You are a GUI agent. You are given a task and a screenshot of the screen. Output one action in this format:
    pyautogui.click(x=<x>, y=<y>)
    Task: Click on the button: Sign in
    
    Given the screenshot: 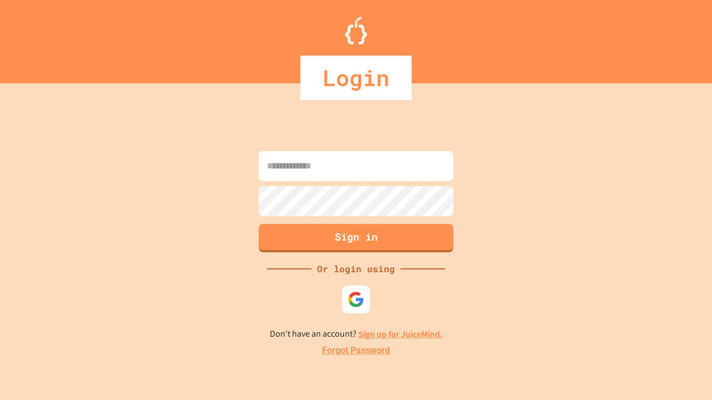 What is the action you would take?
    pyautogui.click(x=356, y=238)
    